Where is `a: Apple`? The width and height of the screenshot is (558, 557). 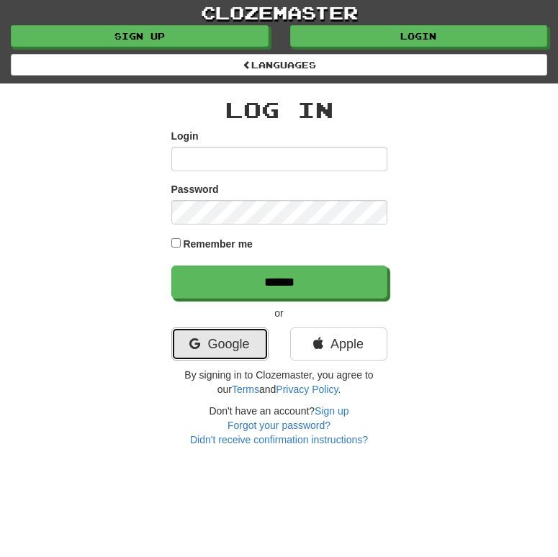 a: Apple is located at coordinates (338, 344).